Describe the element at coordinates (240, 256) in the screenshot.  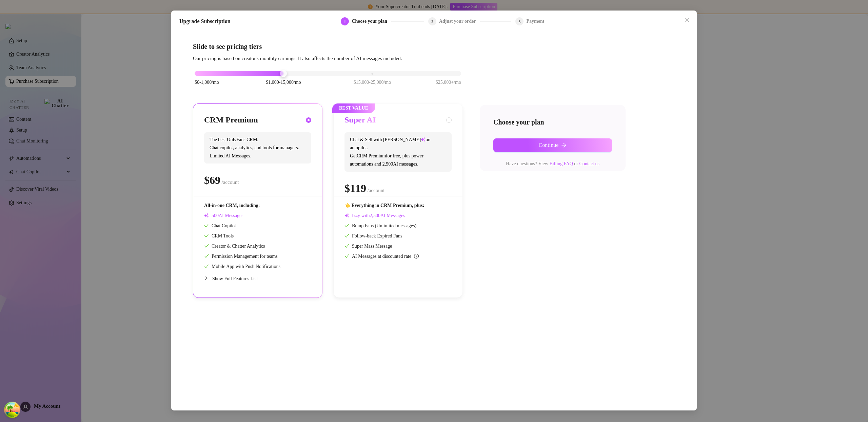
I see `span: Permission Management for teams` at that location.